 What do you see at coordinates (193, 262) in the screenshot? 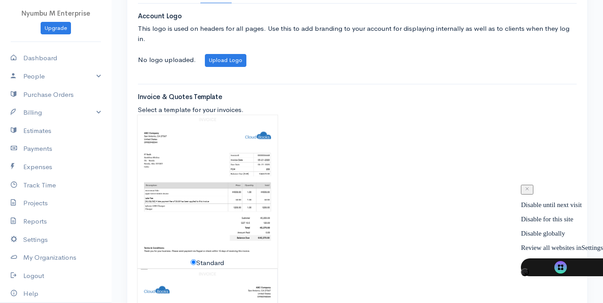
I see `input: Standard` at bounding box center [193, 262].